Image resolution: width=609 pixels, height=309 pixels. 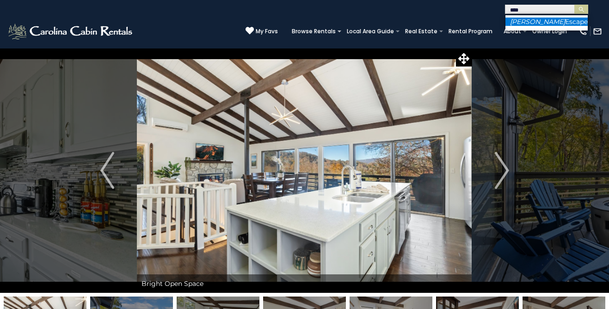 What do you see at coordinates (597, 31) in the screenshot?
I see `img: mail-regular-white.png` at bounding box center [597, 31].